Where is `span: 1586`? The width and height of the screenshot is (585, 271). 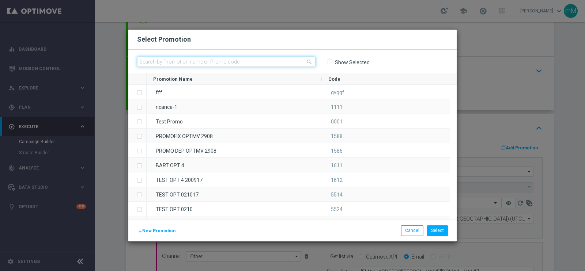 span: 1586 is located at coordinates (337, 151).